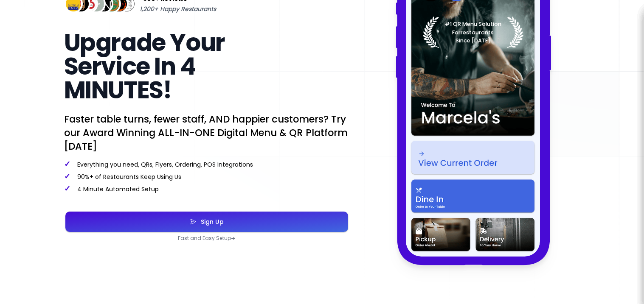 The height and width of the screenshot is (304, 644). What do you see at coordinates (472, 32) in the screenshot?
I see `img: Laurel` at bounding box center [472, 32].